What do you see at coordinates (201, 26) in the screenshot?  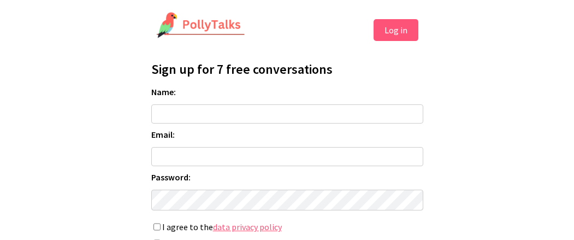 I see `img: PollyTalks Logo` at bounding box center [201, 26].